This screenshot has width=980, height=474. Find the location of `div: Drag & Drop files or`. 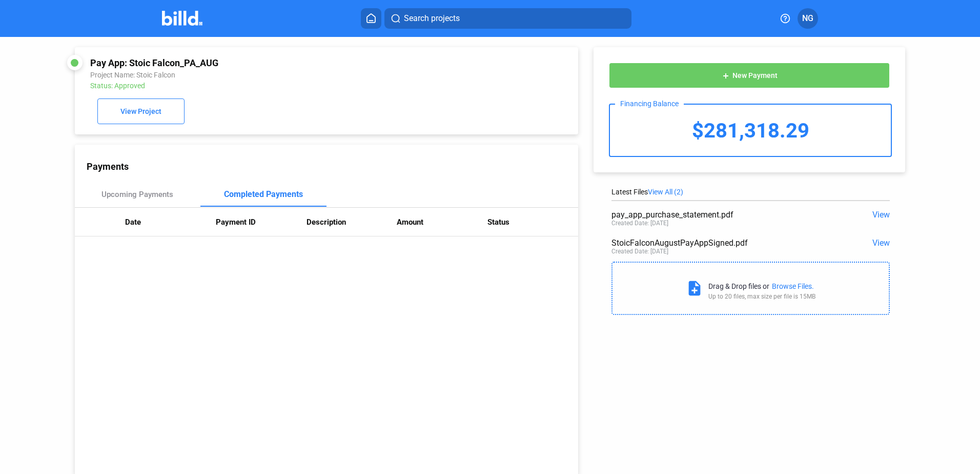

div: Drag & Drop files or is located at coordinates (738, 286).